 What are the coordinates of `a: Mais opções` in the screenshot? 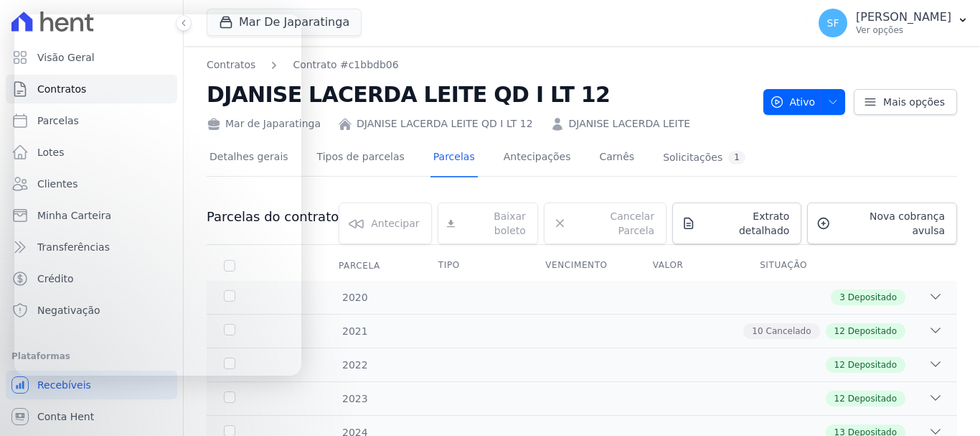 It's located at (906, 102).